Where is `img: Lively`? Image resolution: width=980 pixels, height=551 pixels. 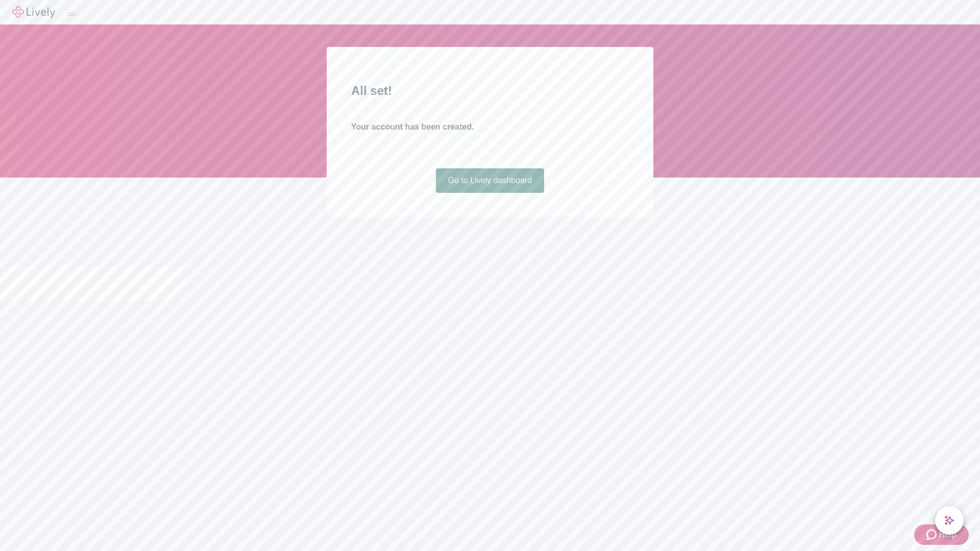
img: Lively is located at coordinates (34, 12).